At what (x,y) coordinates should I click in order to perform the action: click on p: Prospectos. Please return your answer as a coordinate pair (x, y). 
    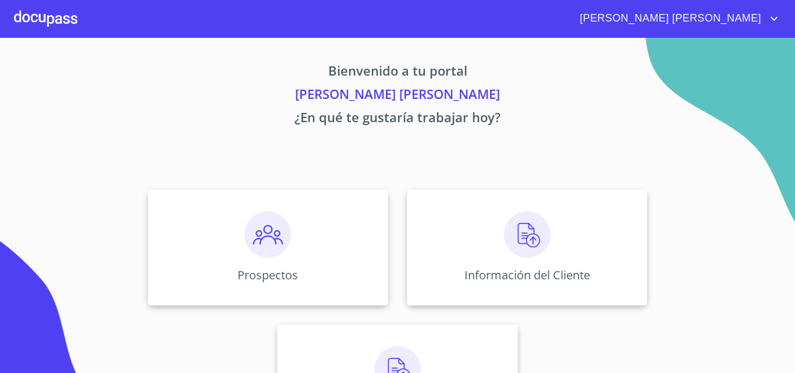
    Looking at the image, I should click on (268, 275).